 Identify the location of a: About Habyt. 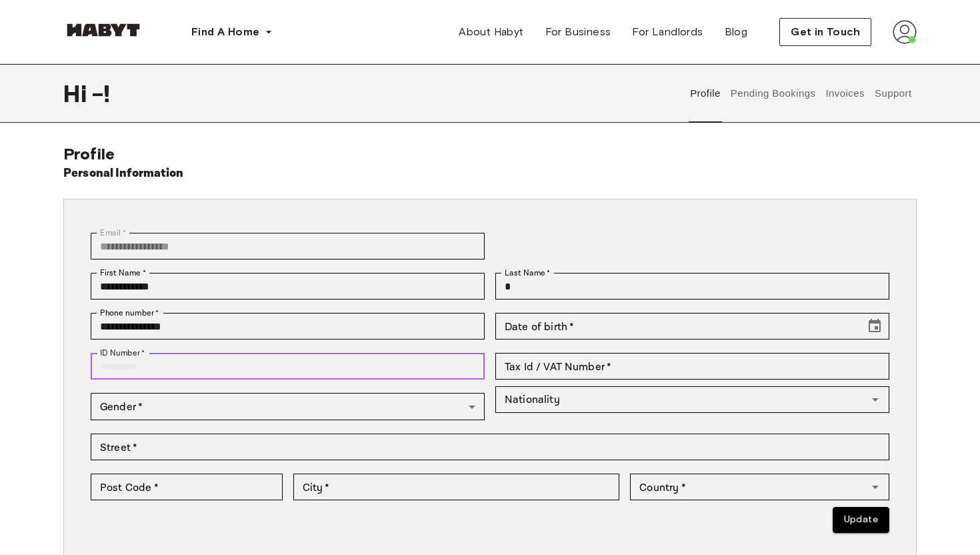
(491, 32).